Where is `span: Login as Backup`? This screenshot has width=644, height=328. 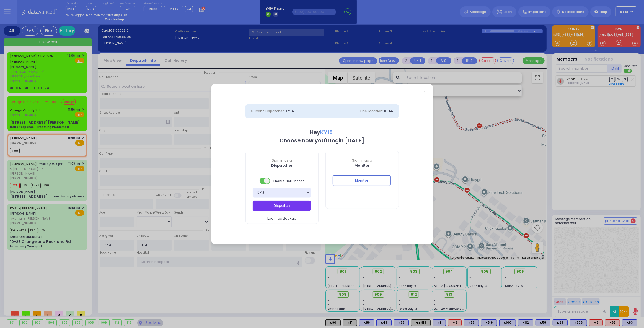 span: Login as Backup is located at coordinates (282, 218).